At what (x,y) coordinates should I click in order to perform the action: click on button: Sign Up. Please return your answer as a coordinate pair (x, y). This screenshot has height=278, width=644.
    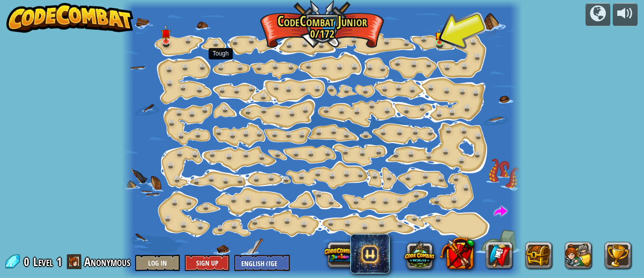
    Looking at the image, I should click on (207, 263).